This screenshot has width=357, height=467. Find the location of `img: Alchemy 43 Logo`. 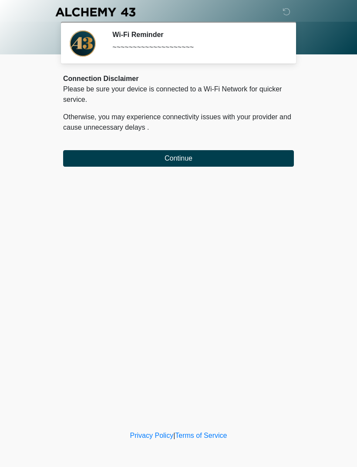

img: Alchemy 43 Logo is located at coordinates (95, 12).